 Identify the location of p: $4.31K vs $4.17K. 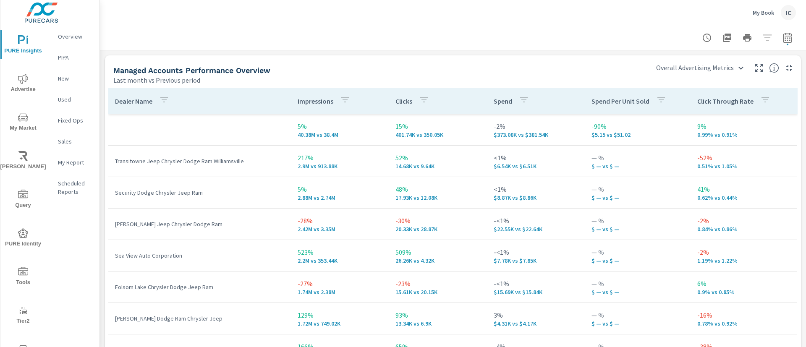
(536, 324).